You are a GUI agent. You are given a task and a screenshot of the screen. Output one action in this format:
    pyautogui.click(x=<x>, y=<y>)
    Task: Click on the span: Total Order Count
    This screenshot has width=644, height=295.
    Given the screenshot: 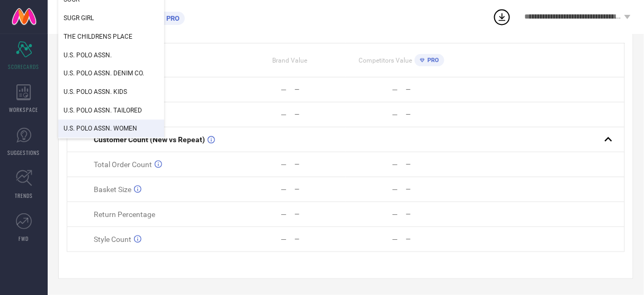 What is the action you would take?
    pyautogui.click(x=123, y=165)
    